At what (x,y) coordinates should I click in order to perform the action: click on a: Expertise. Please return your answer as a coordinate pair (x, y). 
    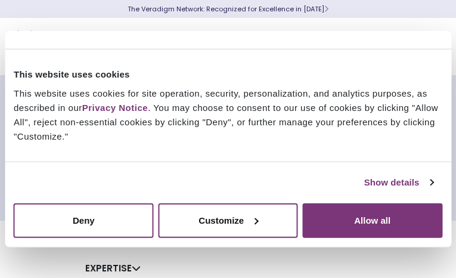
    Looking at the image, I should click on (113, 267).